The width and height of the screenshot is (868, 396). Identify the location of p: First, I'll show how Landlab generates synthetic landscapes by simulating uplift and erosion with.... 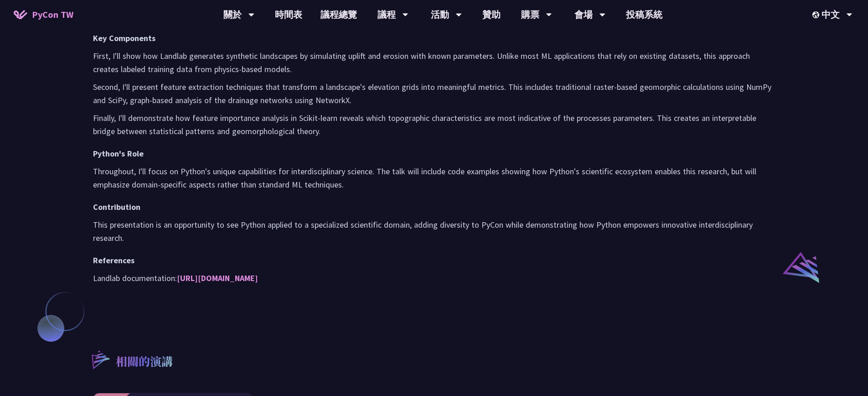
(434, 62).